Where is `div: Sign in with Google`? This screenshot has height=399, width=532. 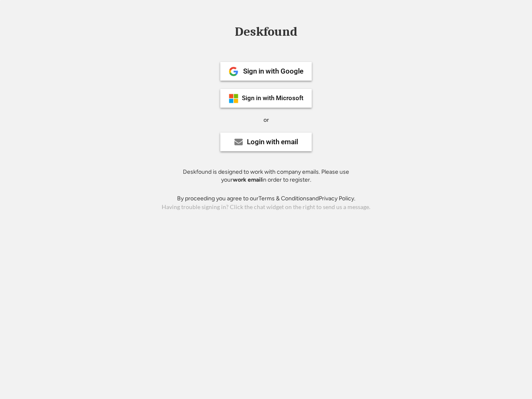
div: Sign in with Google is located at coordinates (273, 71).